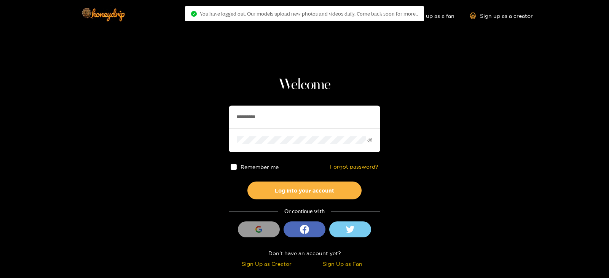 This screenshot has width=609, height=278. What do you see at coordinates (501, 16) in the screenshot?
I see `a: Sign up as a creator` at bounding box center [501, 16].